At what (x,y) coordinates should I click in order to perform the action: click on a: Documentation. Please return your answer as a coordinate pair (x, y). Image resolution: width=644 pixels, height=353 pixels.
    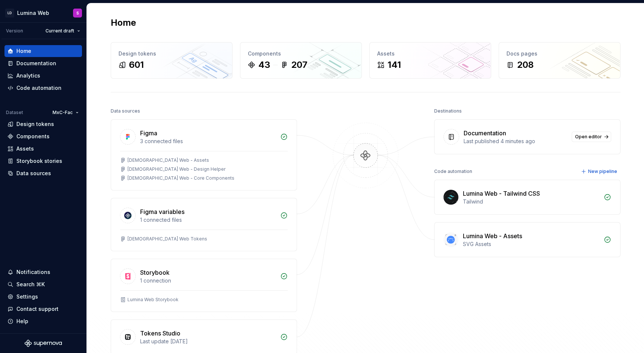
    Looking at the image, I should click on (43, 64).